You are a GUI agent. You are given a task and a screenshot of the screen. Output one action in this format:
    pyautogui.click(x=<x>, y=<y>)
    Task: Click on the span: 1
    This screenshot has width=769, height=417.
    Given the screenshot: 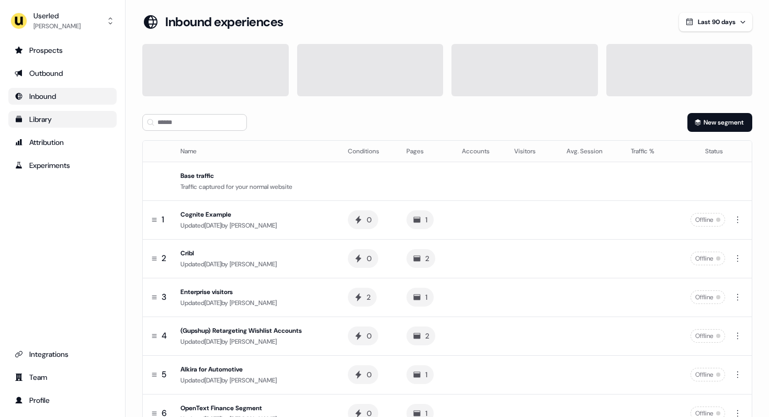 What is the action you would take?
    pyautogui.click(x=163, y=220)
    